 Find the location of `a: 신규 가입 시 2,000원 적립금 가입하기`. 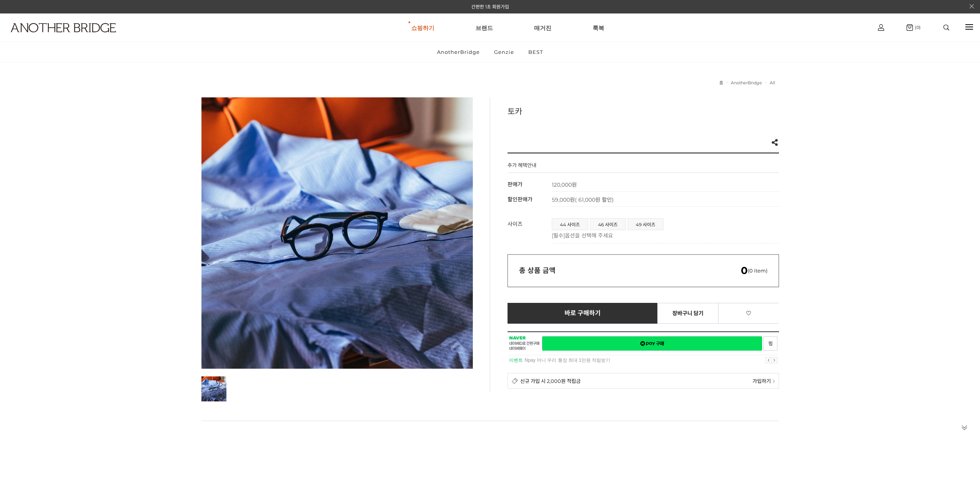

a: 신규 가입 시 2,000원 적립금 가입하기 is located at coordinates (643, 381).